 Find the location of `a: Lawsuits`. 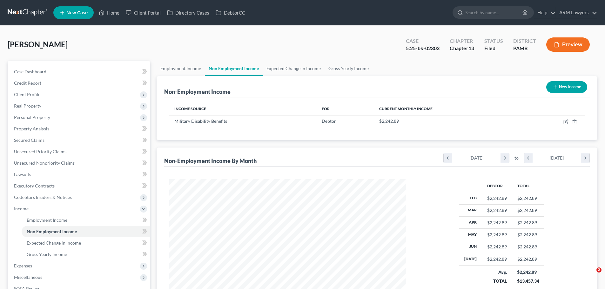

a: Lawsuits is located at coordinates (79, 175).